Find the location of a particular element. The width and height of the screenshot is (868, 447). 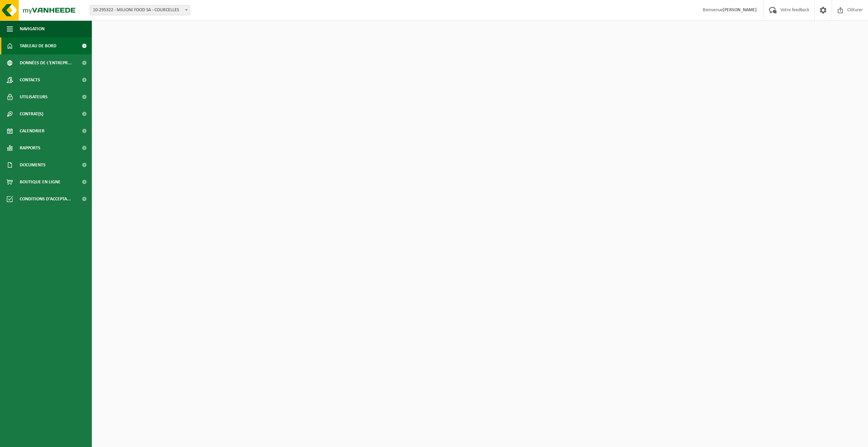

span: Utilisateurs is located at coordinates (34, 97).